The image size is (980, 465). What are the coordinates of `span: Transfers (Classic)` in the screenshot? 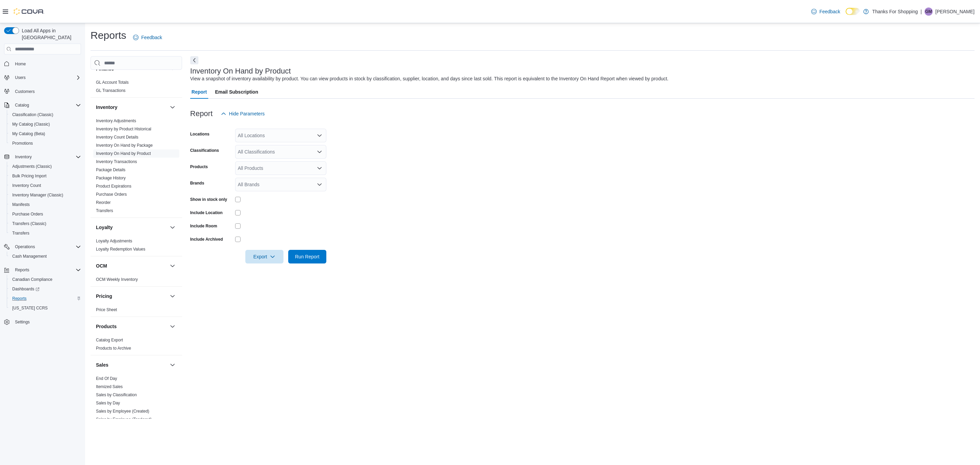 It's located at (29, 223).